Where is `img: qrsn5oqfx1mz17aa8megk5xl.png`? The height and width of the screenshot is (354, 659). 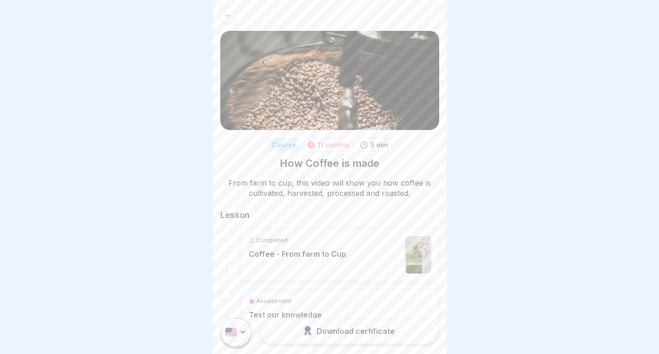 img: qrsn5oqfx1mz17aa8megk5xl.png is located at coordinates (330, 80).